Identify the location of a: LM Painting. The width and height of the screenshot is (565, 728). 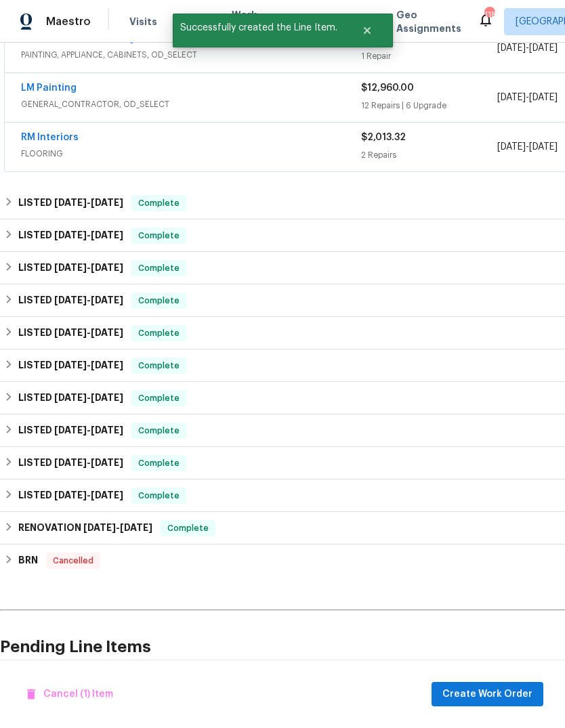
(49, 88).